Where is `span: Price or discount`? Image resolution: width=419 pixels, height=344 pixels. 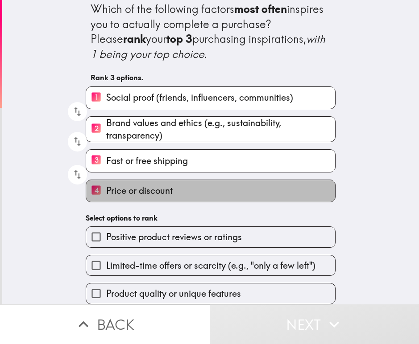
span: Price or discount is located at coordinates (139, 191).